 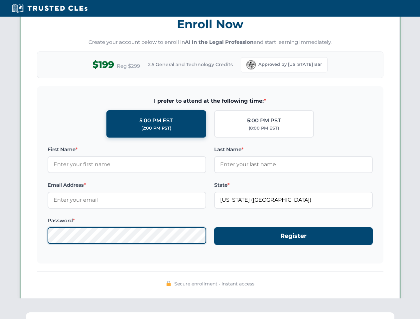 What do you see at coordinates (293, 185) in the screenshot?
I see `label: State` at bounding box center [293, 185].